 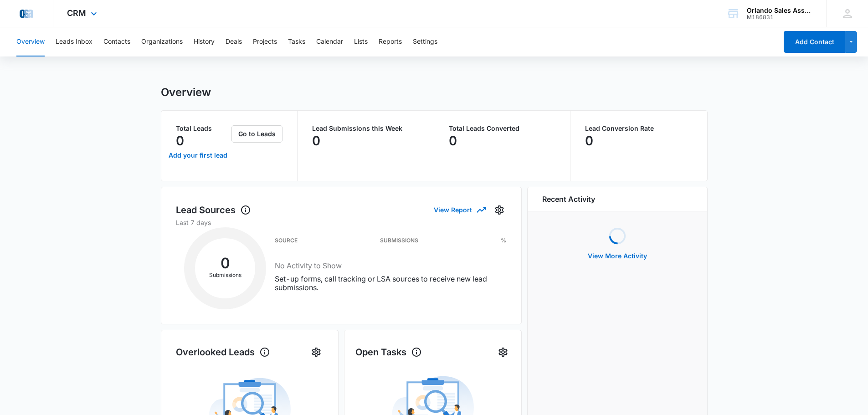 What do you see at coordinates (361, 42) in the screenshot?
I see `button: Lists` at bounding box center [361, 42].